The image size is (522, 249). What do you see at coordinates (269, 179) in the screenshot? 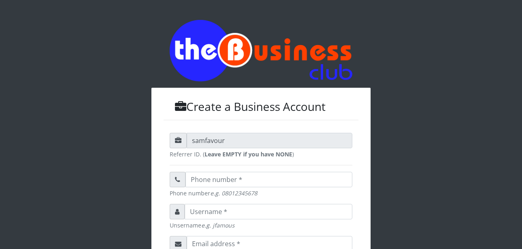
I see `input: Phone number *` at bounding box center [269, 179].